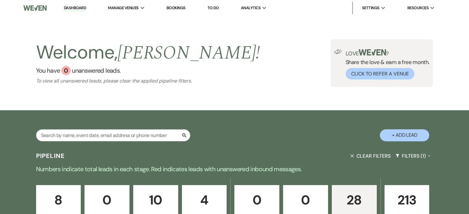 This screenshot has width=469, height=214. Describe the element at coordinates (338, 52) in the screenshot. I see `img: loud-speaker-illustration.svg` at that location.